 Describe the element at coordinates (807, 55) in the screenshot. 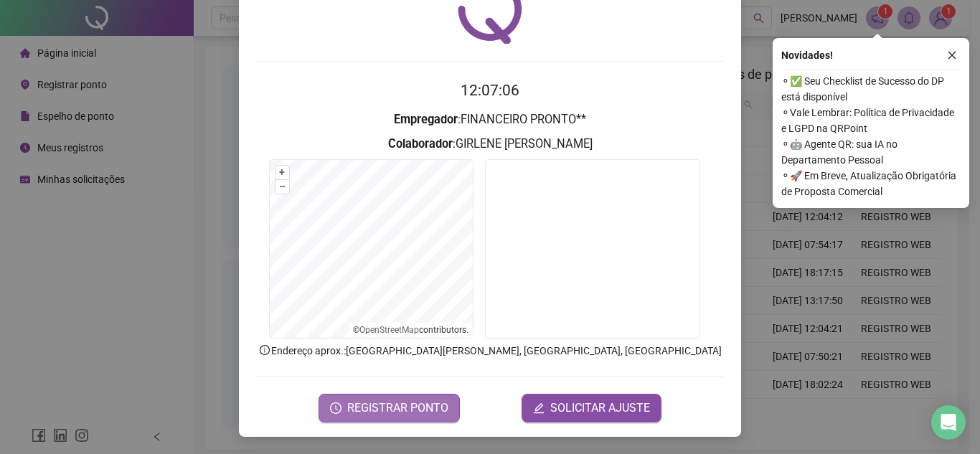

I see `span: Novidades !` at that location.